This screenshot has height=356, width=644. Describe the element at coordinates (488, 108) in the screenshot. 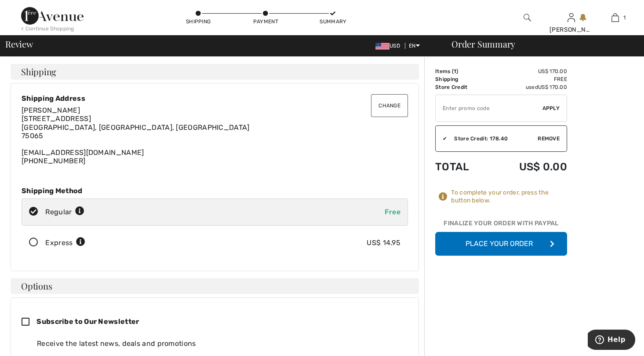

I see `input: Promo code` at that location.